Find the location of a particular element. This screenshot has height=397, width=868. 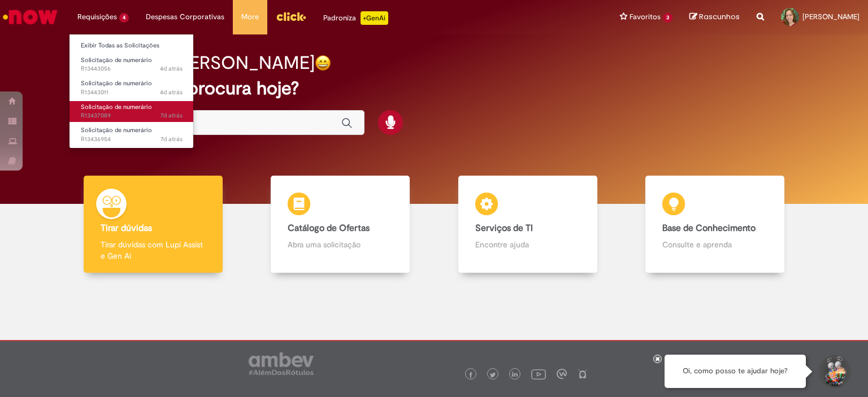

p: Consulte e aprenda is located at coordinates (715, 244).